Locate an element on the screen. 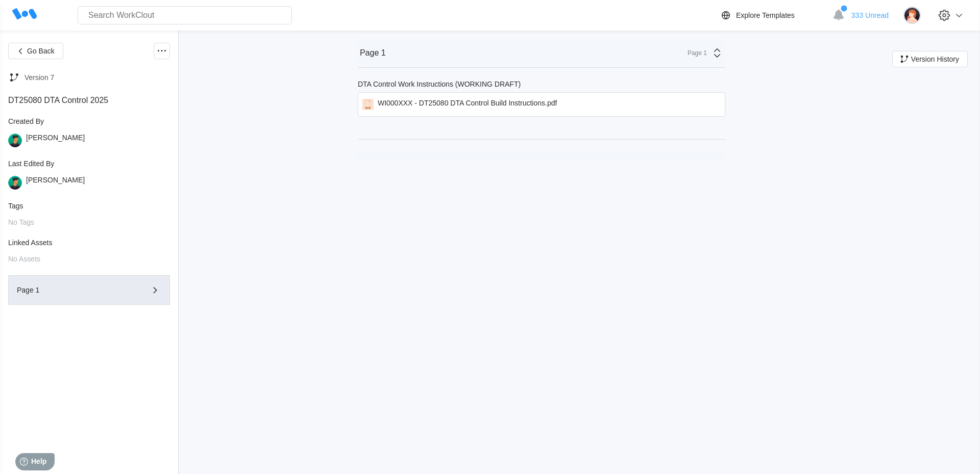 The height and width of the screenshot is (474, 980). div: Created By is located at coordinates (89, 122).